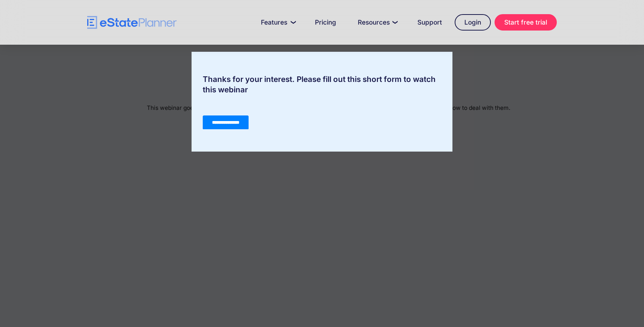  I want to click on a: Support, so click(430, 23).